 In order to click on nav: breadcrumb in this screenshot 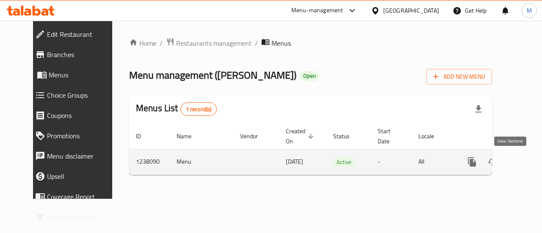, I will do `click(310, 43)`.